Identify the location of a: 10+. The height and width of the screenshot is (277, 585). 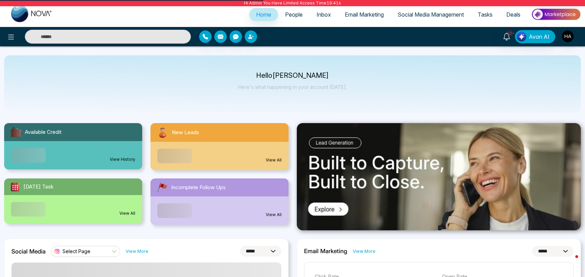
(507, 36).